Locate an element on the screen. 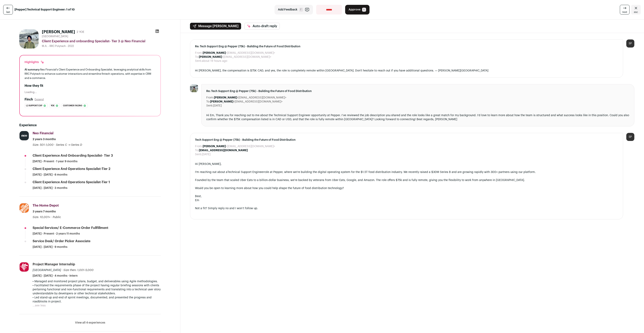  div: Highlights is located at coordinates (35, 62).